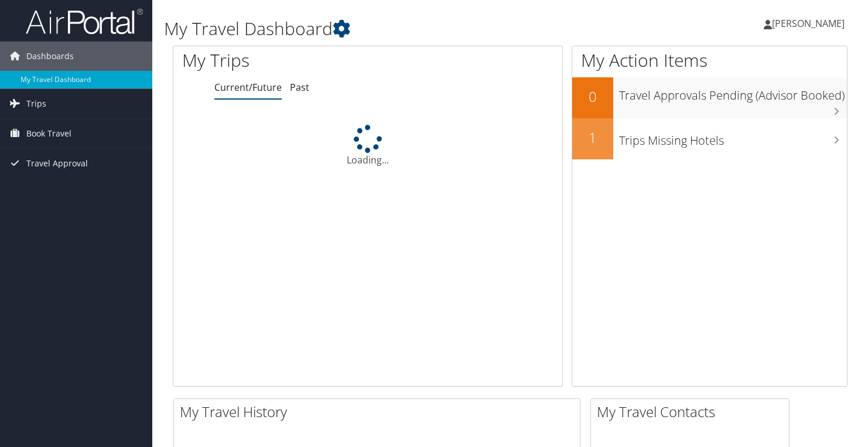 This screenshot has width=868, height=447. Describe the element at coordinates (394, 29) in the screenshot. I see `h1: My Travel Dashboard` at that location.